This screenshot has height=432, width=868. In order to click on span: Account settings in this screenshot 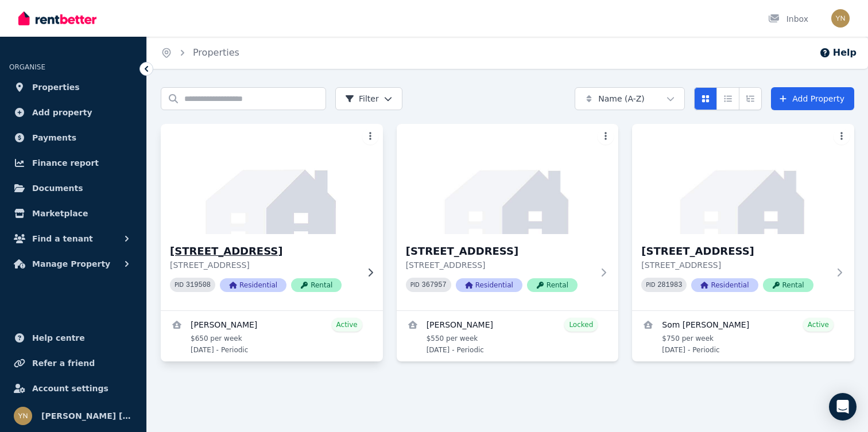, I will do `click(70, 388)`.